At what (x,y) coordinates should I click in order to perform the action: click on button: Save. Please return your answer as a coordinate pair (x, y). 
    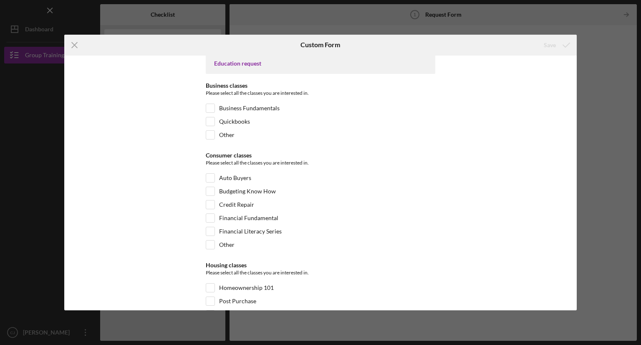
    Looking at the image, I should click on (556, 45).